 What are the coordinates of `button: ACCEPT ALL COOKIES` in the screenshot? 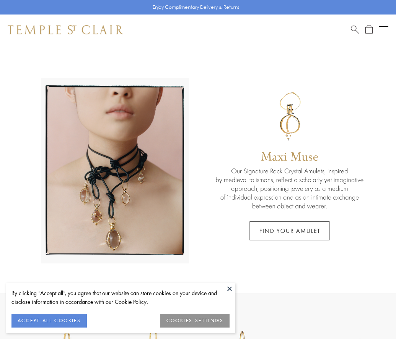 It's located at (49, 321).